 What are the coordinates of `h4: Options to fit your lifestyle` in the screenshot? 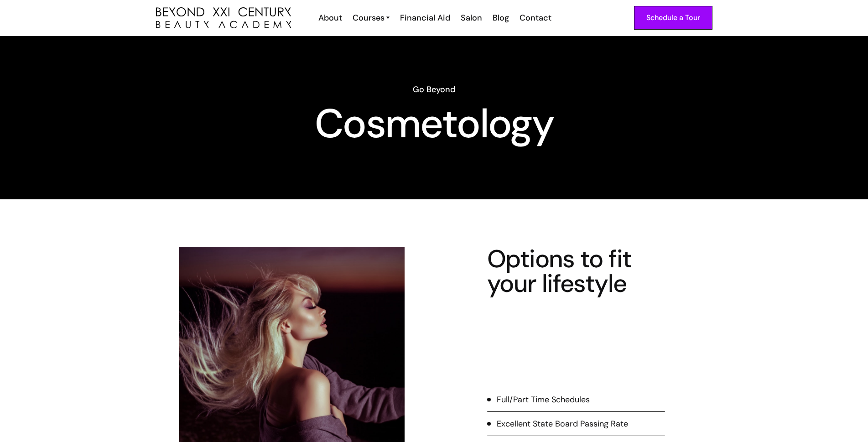 It's located at (576, 271).